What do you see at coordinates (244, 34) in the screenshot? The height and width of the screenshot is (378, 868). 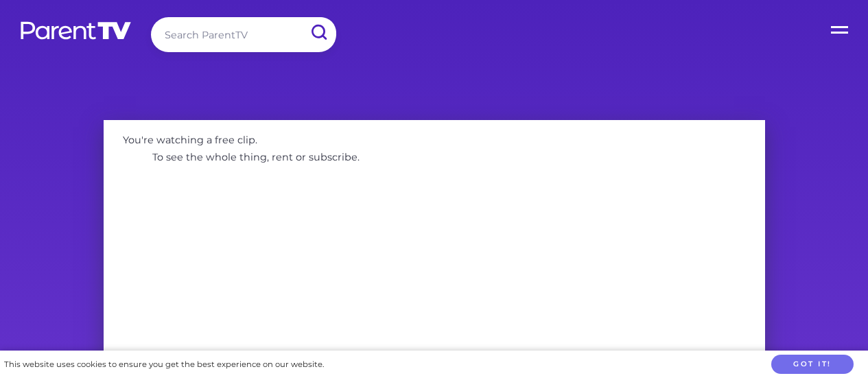 I see `input: Search ParentTV` at bounding box center [244, 34].